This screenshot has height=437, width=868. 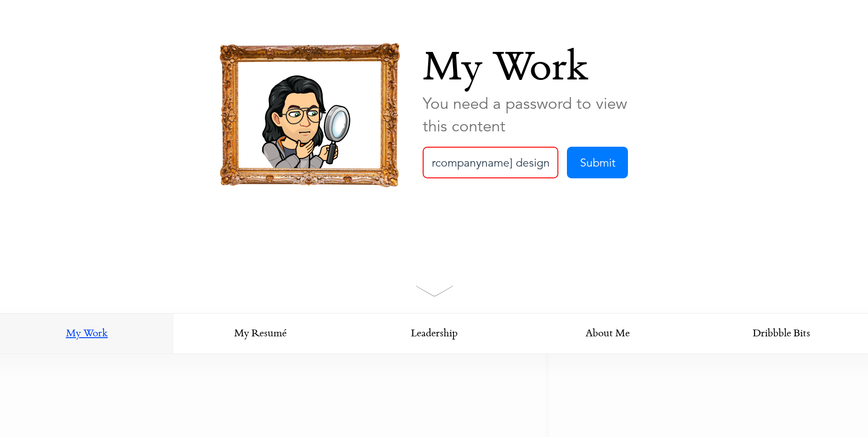 What do you see at coordinates (607, 334) in the screenshot?
I see `a: About Me` at bounding box center [607, 334].